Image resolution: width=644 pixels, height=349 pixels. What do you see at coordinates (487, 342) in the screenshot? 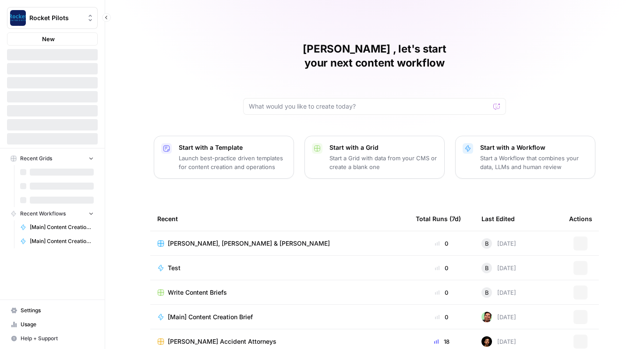
I see `img: wt756mygx0n7rybn42vblmh42phm` at bounding box center [487, 342].